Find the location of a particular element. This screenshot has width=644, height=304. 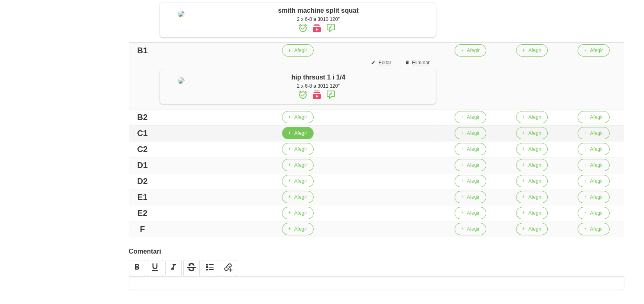

div: D2 is located at coordinates (142, 181).